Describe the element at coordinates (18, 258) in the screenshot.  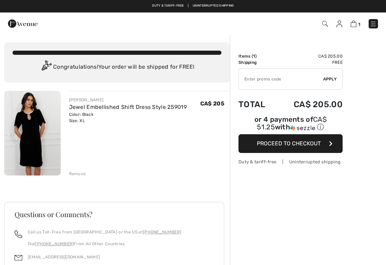
I see `img: email` at that location.